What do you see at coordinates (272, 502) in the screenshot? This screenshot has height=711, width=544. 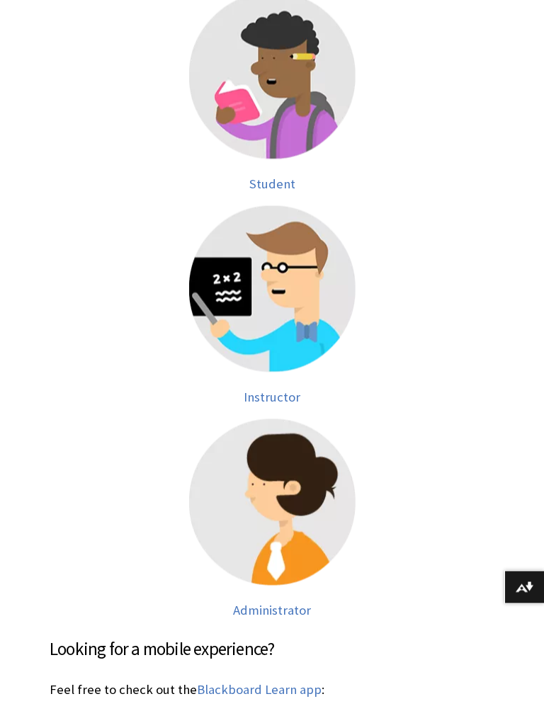 I see `img: Administrator help` at bounding box center [272, 502].